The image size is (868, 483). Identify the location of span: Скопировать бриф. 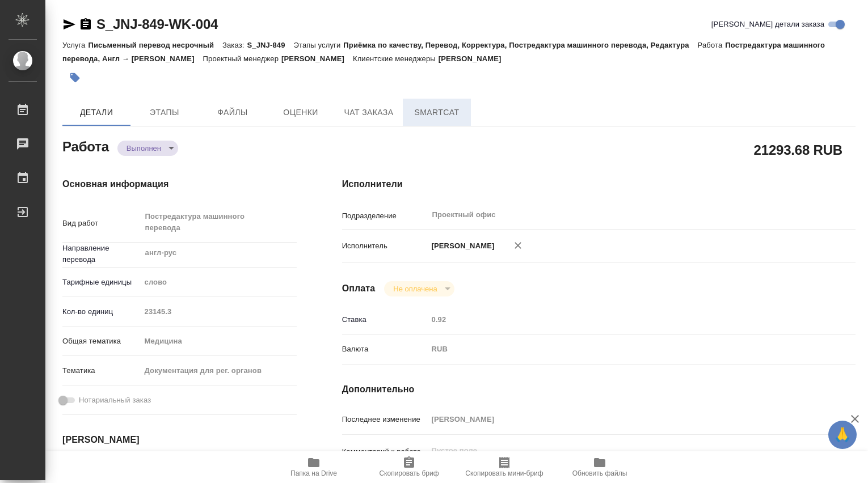
(409, 473).